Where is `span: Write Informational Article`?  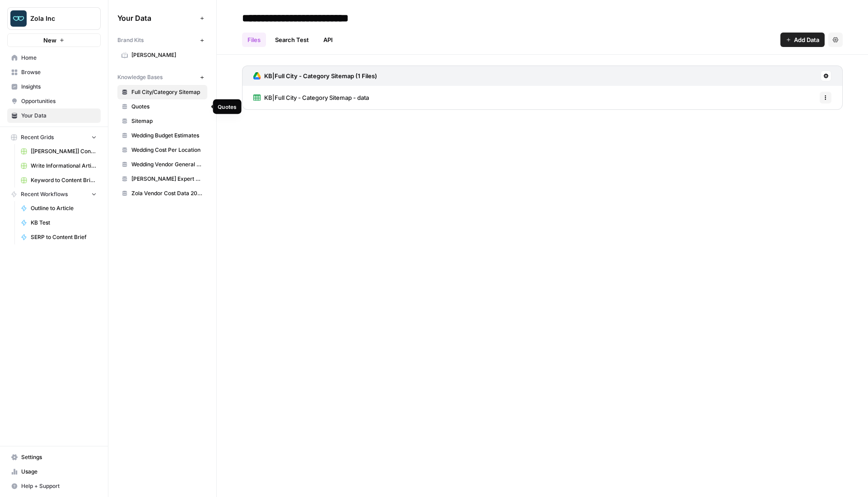 span: Write Informational Article is located at coordinates (64, 166).